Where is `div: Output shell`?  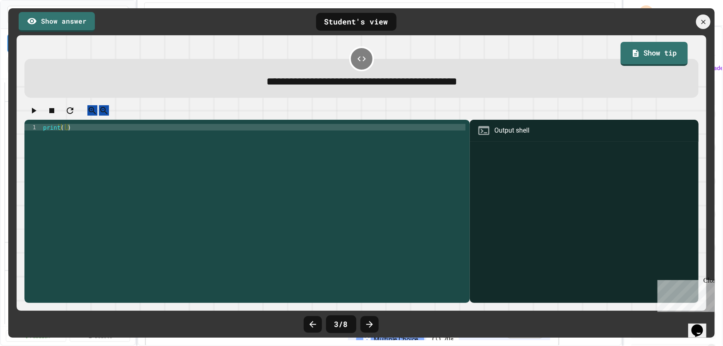 div: Output shell is located at coordinates (512, 131).